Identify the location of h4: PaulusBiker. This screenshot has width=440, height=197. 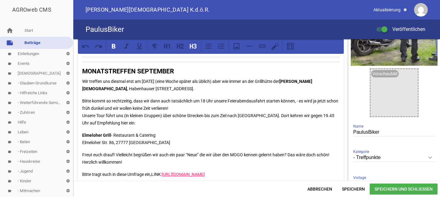
(105, 29).